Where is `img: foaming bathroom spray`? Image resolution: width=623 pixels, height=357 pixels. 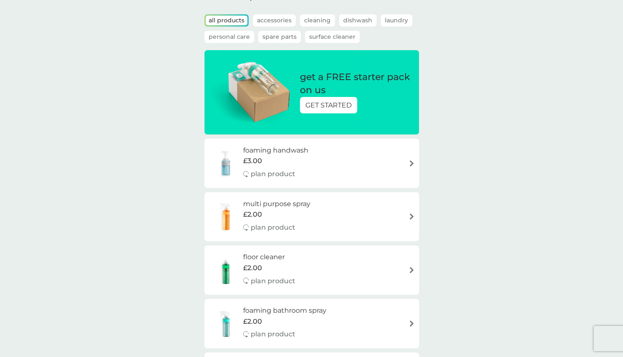 img: foaming bathroom spray is located at coordinates (226, 323).